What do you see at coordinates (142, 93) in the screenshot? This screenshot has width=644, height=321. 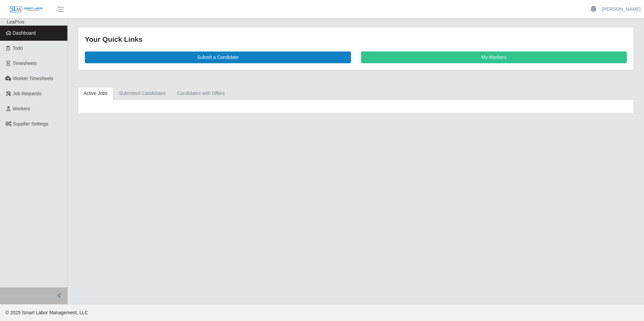 I see `a: Submitted Candidates` at bounding box center [142, 93].